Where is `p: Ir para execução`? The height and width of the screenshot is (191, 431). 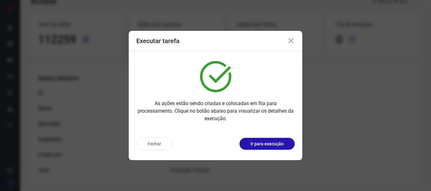
p: Ir para execução is located at coordinates (267, 144).